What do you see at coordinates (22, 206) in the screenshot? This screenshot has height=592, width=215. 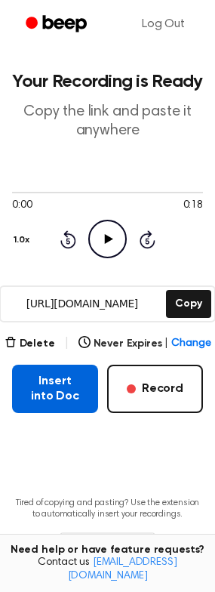 I see `span: 0:00` at bounding box center [22, 206].